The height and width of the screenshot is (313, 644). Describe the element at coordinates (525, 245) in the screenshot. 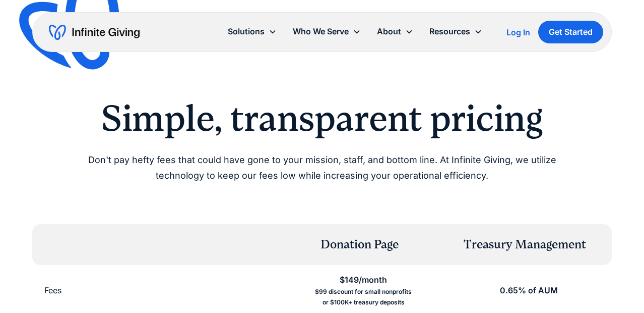

I see `div: Treasury Management` at that location.